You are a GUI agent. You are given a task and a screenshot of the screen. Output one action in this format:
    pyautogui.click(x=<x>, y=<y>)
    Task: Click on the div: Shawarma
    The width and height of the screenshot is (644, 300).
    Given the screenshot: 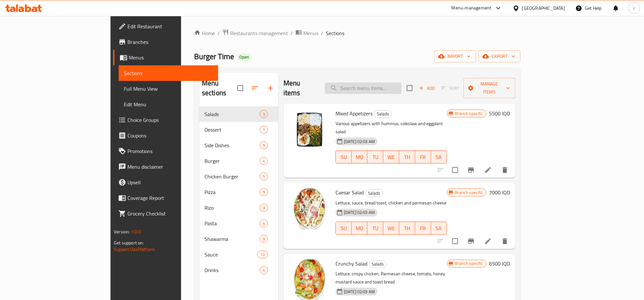 What is the action you would take?
    pyautogui.click(x=232, y=239)
    